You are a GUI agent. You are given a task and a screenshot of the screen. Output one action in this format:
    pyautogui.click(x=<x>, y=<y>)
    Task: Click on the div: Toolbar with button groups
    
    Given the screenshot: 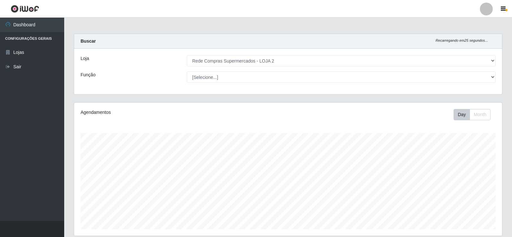 What is the action you would take?
    pyautogui.click(x=474, y=115)
    